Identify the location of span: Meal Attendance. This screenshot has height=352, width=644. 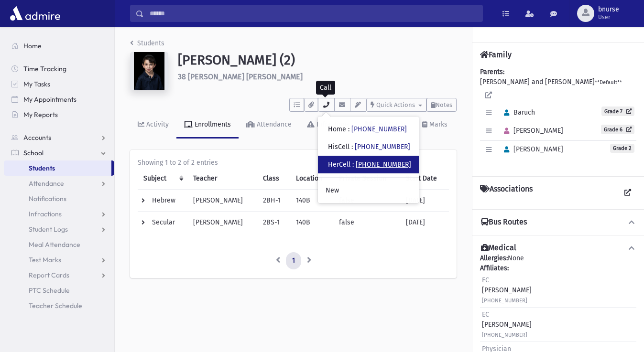
(55, 244).